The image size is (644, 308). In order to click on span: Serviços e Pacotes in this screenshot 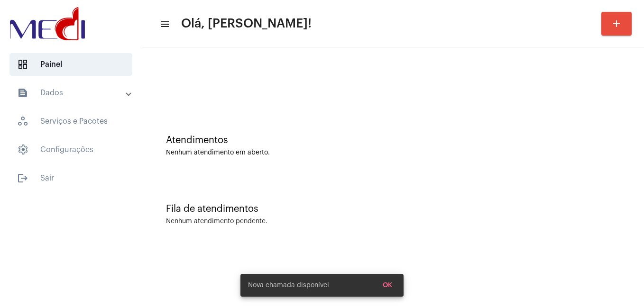, I will do `click(71, 121)`.